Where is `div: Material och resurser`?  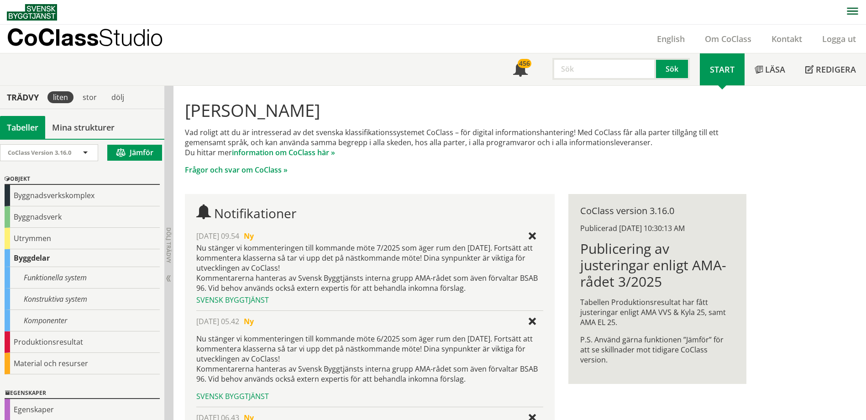 div: Material och resurser is located at coordinates (82, 363).